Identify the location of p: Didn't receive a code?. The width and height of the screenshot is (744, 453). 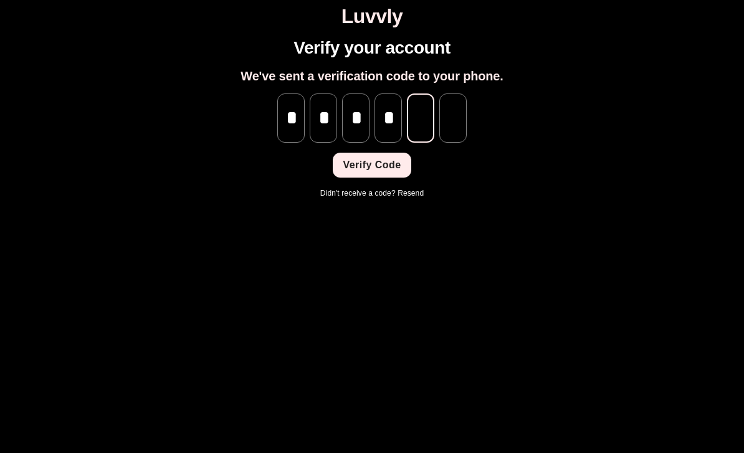
(372, 193).